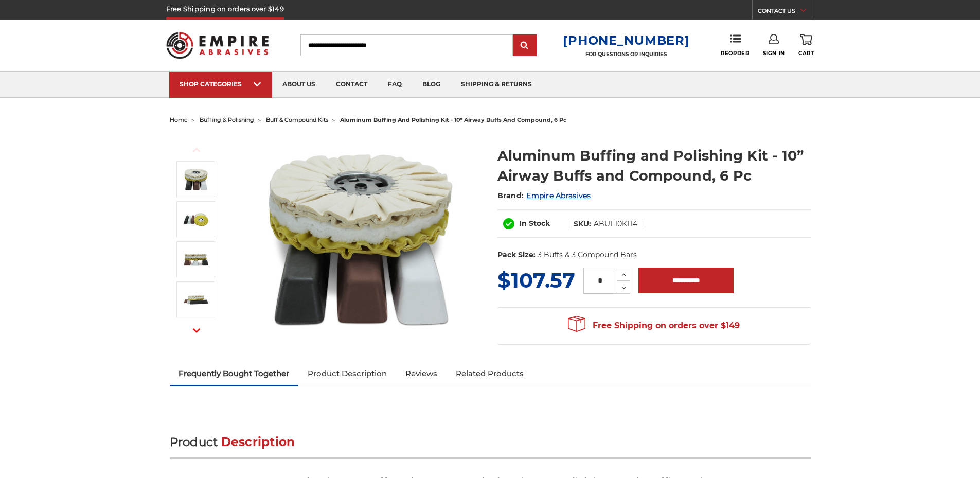  Describe the element at coordinates (194, 442) in the screenshot. I see `span: Product` at that location.